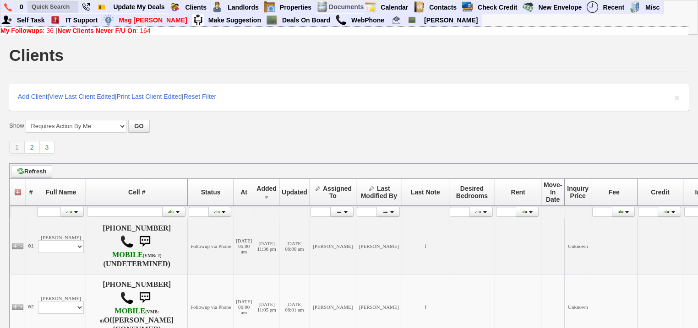 The height and width of the screenshot is (328, 698). What do you see at coordinates (370, 7) in the screenshot?
I see `img: appt_icon.png` at bounding box center [370, 7].